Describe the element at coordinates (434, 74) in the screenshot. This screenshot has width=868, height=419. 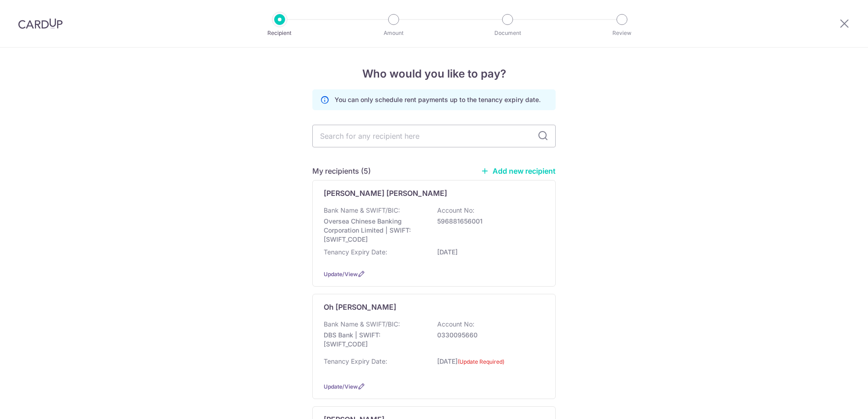
I see `h4: Who would you like to pay?` at that location.